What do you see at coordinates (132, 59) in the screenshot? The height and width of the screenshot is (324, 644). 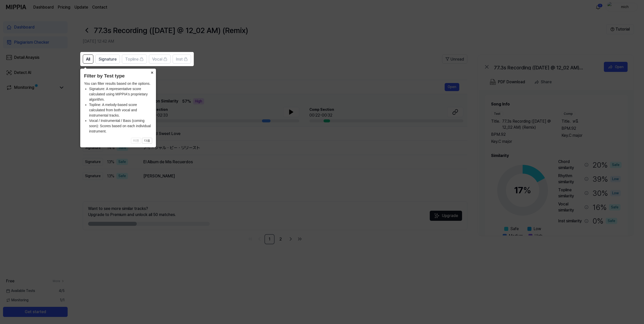 I see `span: Topline` at bounding box center [132, 59].